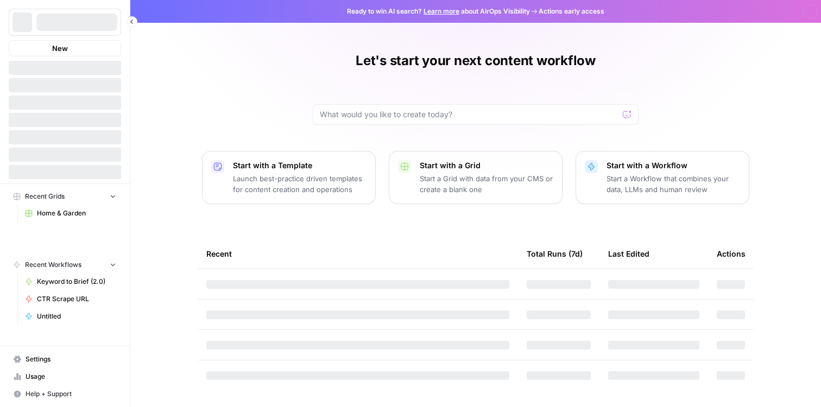  Describe the element at coordinates (65, 377) in the screenshot. I see `a: Usage` at that location.